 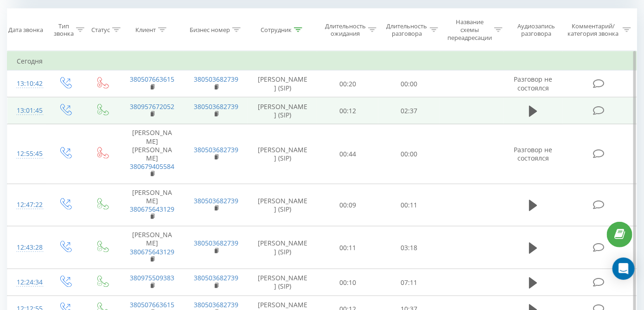 I want to click on td: 00:09, so click(x=347, y=205).